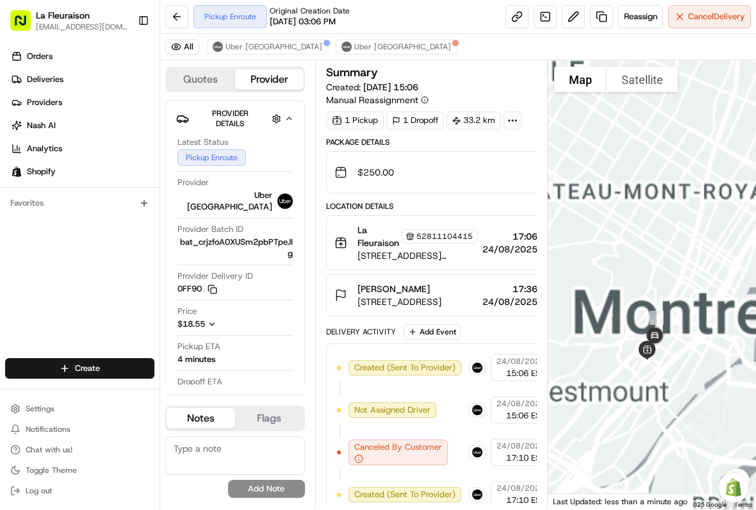 The height and width of the screenshot is (510, 756). I want to click on div: 33.2 km, so click(474, 121).